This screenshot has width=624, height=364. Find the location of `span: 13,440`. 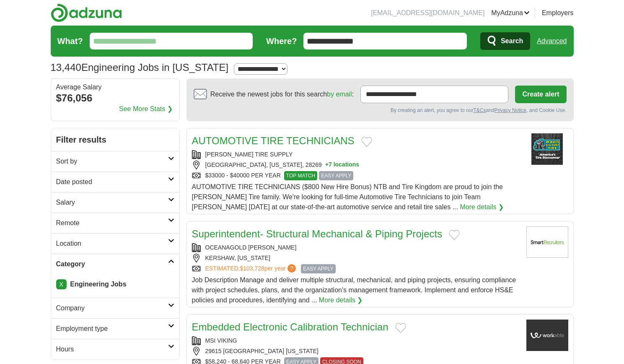

span: 13,440 is located at coordinates (66, 68).